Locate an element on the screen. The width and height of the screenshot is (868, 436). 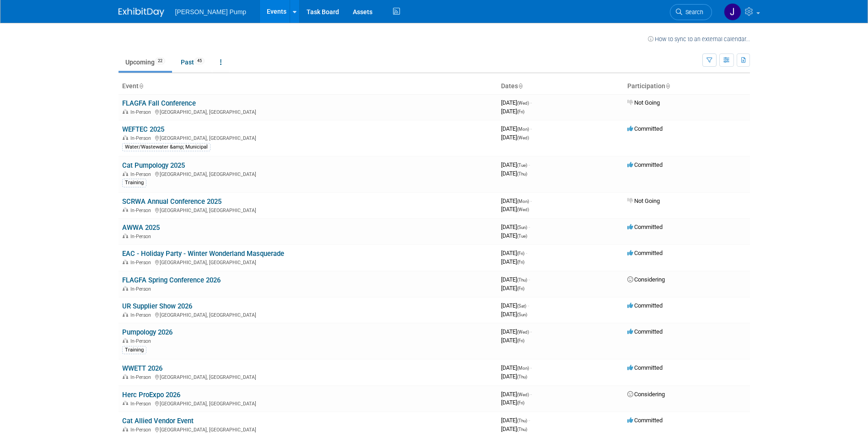
img: James Wilson is located at coordinates (733, 12).